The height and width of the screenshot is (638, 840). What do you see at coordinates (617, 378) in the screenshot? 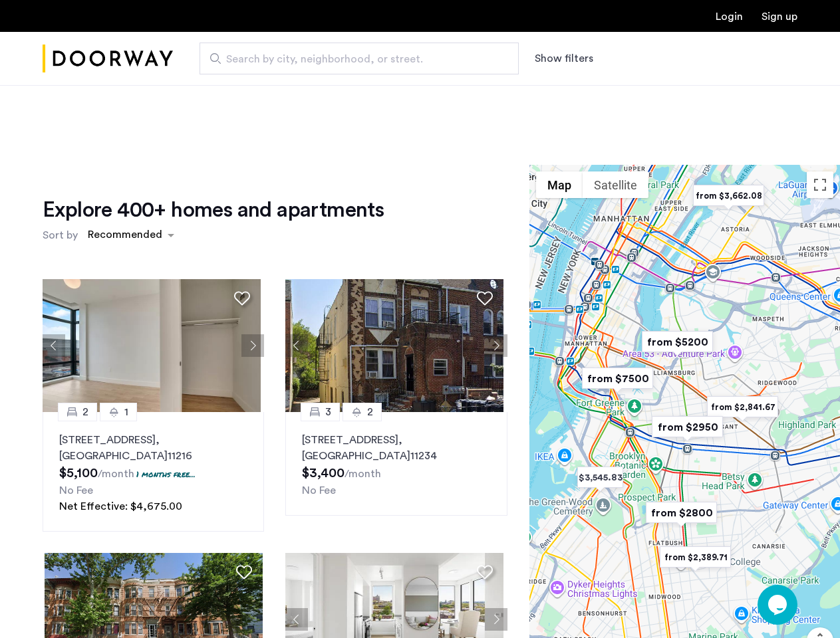
I see `div: from $7500` at bounding box center [617, 378].